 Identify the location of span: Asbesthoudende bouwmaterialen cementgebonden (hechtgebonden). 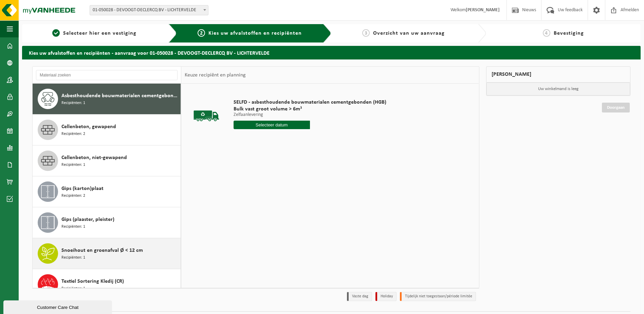
(120, 96).